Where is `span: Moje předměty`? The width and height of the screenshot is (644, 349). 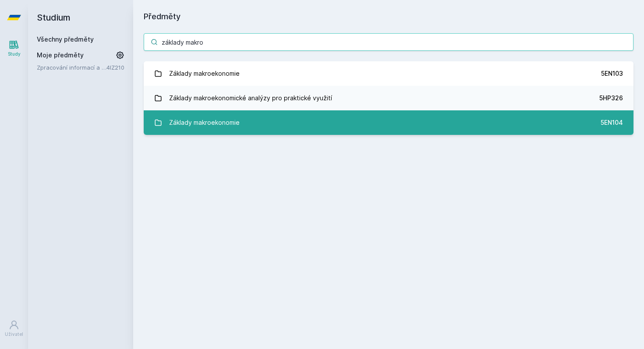 span: Moje předměty is located at coordinates (60, 55).